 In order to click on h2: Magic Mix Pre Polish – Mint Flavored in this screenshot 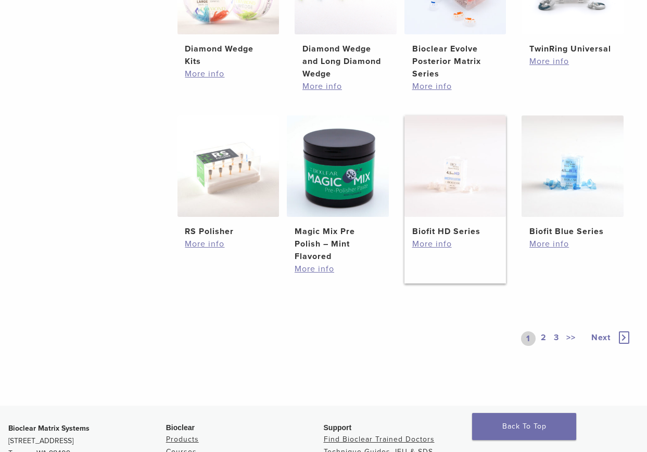, I will do `click(338, 244)`.